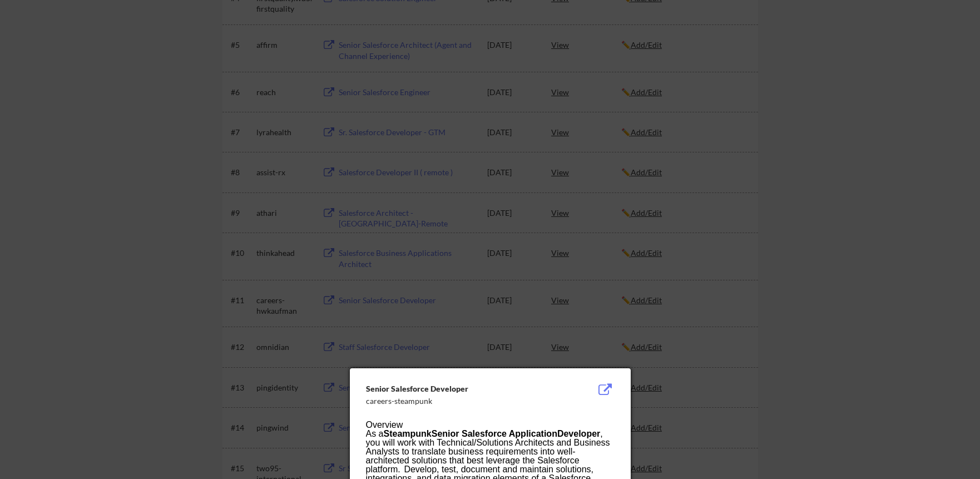  What do you see at coordinates (462, 401) in the screenshot?
I see `div: careers-steampunk` at bounding box center [462, 401].